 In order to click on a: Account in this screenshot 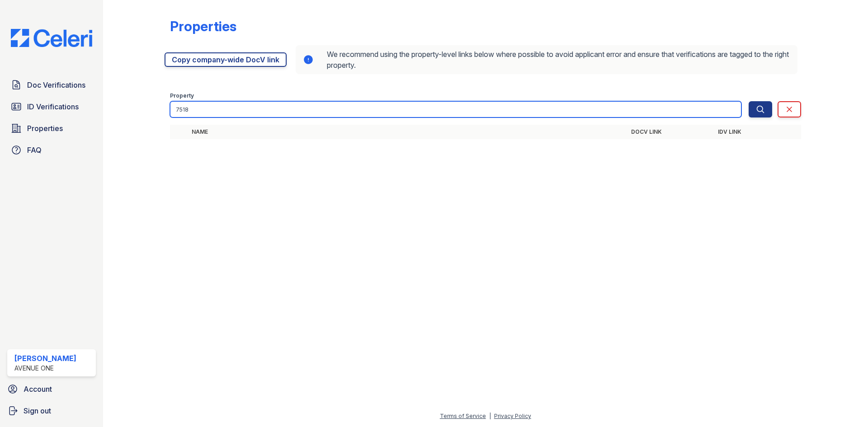, I will do `click(52, 389)`.